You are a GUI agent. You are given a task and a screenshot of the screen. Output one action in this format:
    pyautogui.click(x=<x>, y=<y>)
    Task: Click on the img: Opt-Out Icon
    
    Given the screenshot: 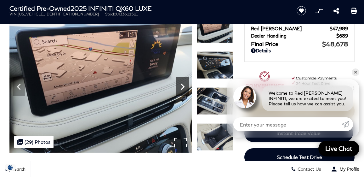 What is the action you would take?
    pyautogui.click(x=10, y=167)
    